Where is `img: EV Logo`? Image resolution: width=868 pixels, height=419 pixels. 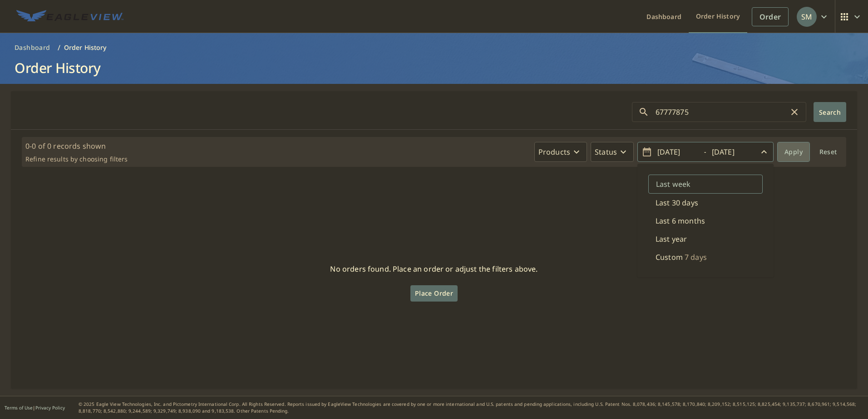
img: EV Logo is located at coordinates (70, 17).